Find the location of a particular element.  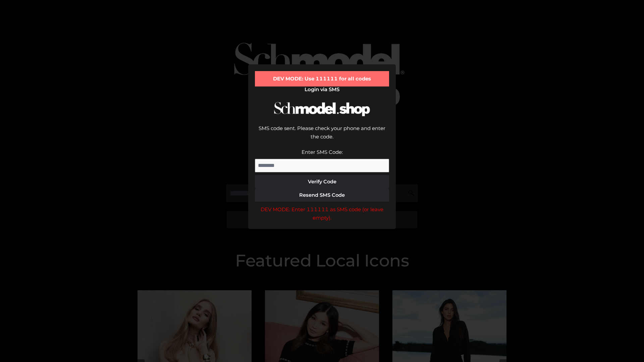

button: Resend SMS Code is located at coordinates (322, 195).